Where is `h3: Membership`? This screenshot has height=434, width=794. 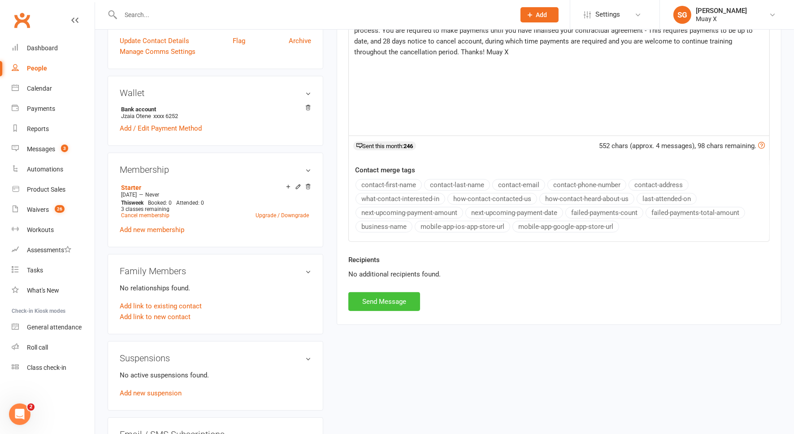
h3: Membership is located at coordinates (215, 170).